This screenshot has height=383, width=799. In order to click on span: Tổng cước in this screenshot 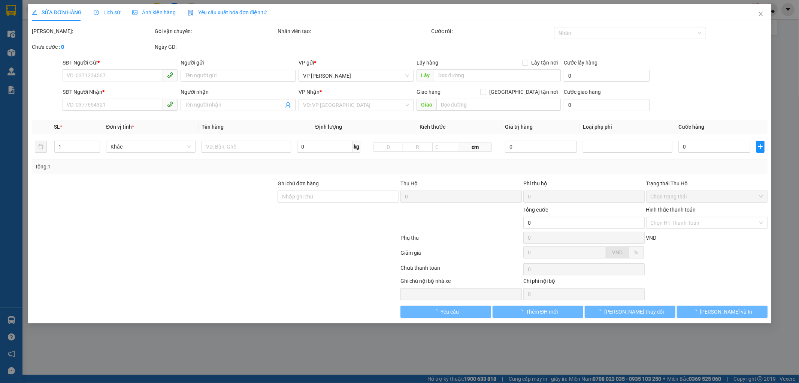, I will do `click(536, 210)`.